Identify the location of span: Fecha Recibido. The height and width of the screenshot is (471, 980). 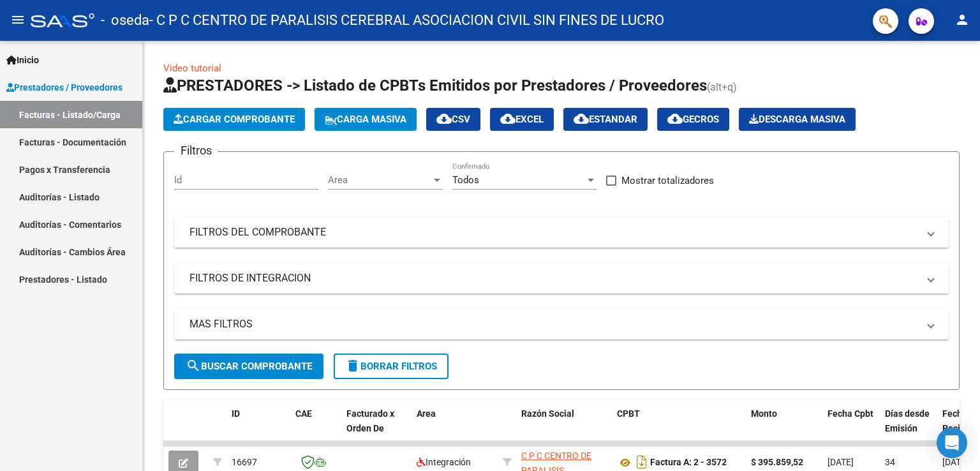
(960, 421).